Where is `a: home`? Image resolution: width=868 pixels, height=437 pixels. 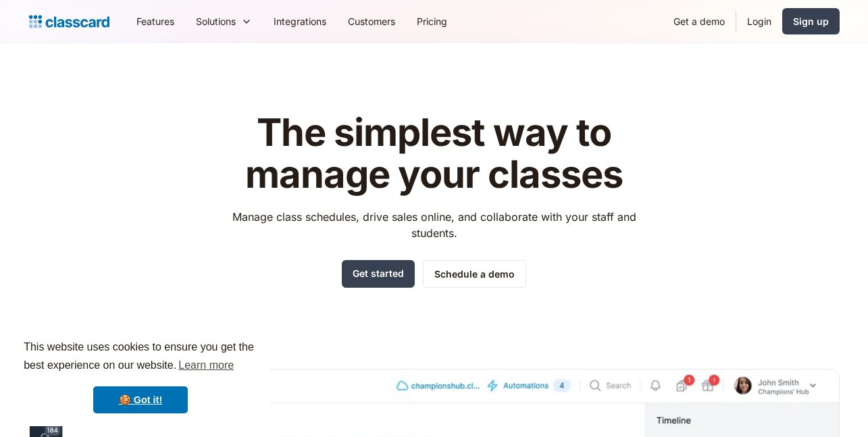 a: home is located at coordinates (69, 22).